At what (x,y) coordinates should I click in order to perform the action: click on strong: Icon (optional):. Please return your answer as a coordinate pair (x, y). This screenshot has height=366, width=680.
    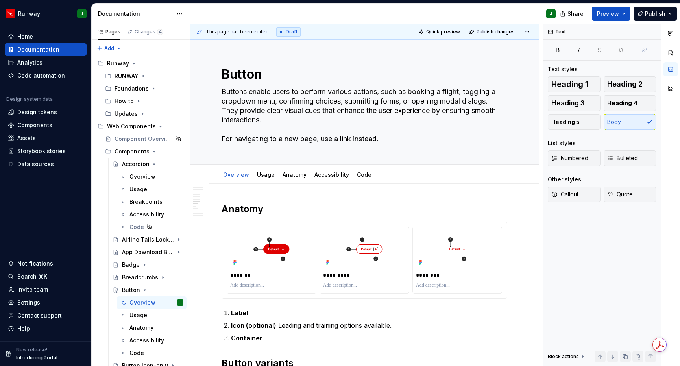
    Looking at the image, I should click on (255, 325).